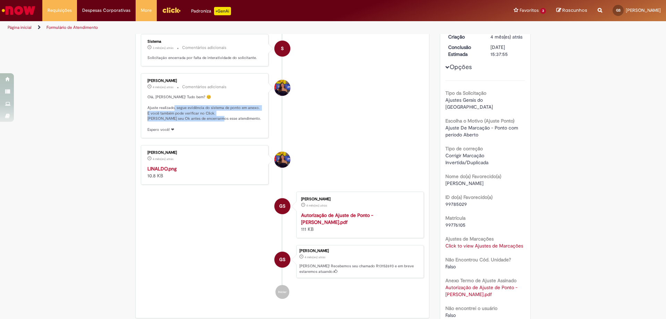  What do you see at coordinates (72, 27) in the screenshot?
I see `a: Formulário de Atendimento` at bounding box center [72, 27].